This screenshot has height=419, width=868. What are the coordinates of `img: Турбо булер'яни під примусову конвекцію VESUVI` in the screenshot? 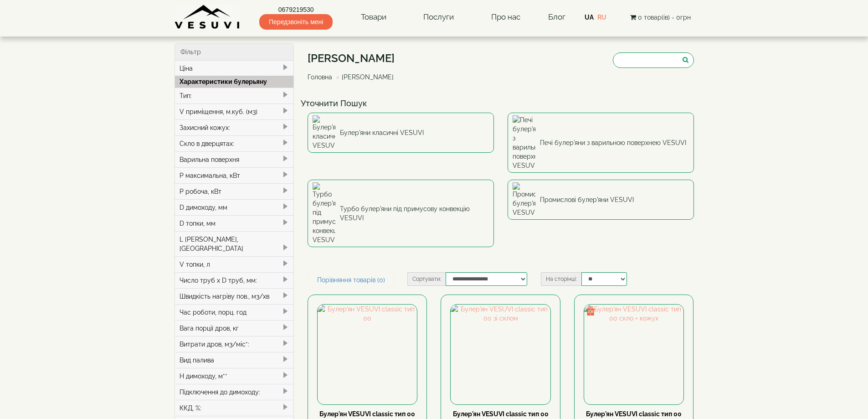 It's located at (324, 213).